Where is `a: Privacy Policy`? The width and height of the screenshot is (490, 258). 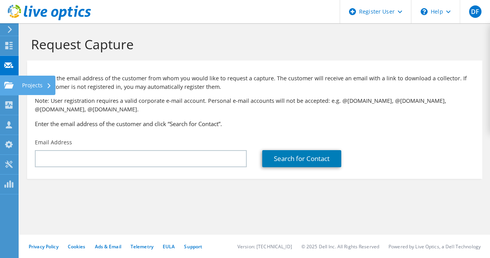
a: Privacy Policy is located at coordinates (43, 246).